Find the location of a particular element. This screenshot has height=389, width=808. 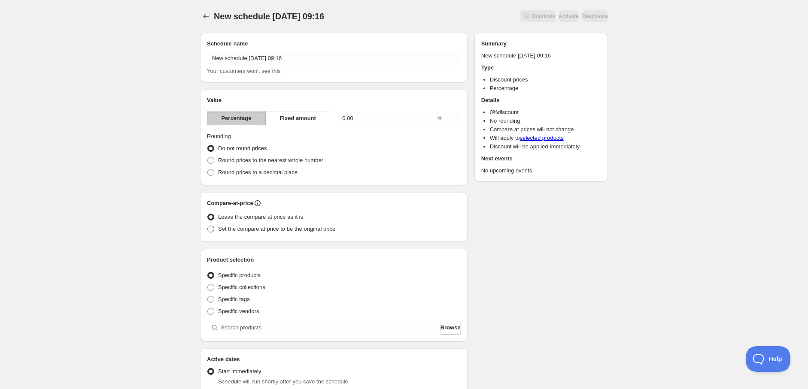

span: Round prices to the nearest whole number is located at coordinates (270, 160).